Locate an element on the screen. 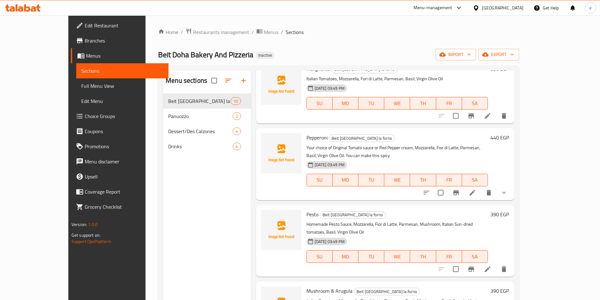 The width and height of the screenshot is (600, 300). button: FR is located at coordinates (449, 257).